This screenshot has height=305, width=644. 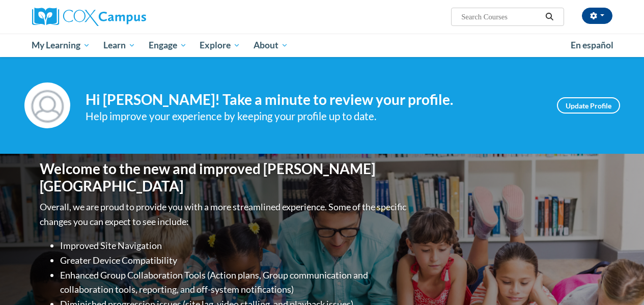 I want to click on div: Help improve your experience by keeping your profile up to date., so click(x=314, y=116).